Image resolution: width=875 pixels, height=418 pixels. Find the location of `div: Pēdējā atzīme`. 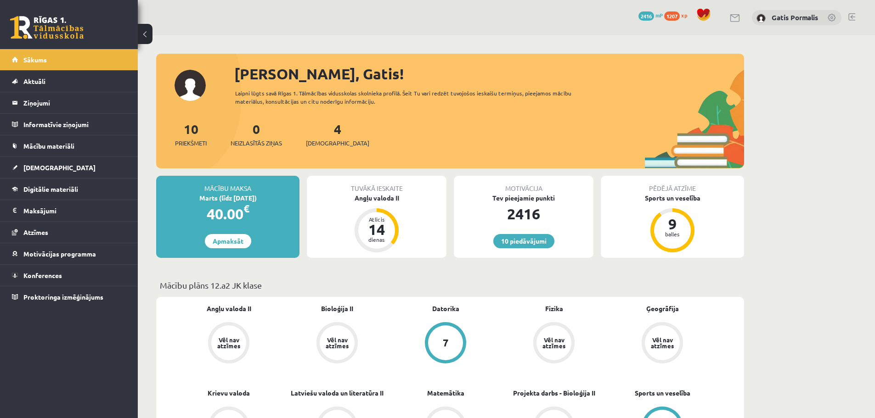

div: Pēdējā atzīme is located at coordinates (672, 185).